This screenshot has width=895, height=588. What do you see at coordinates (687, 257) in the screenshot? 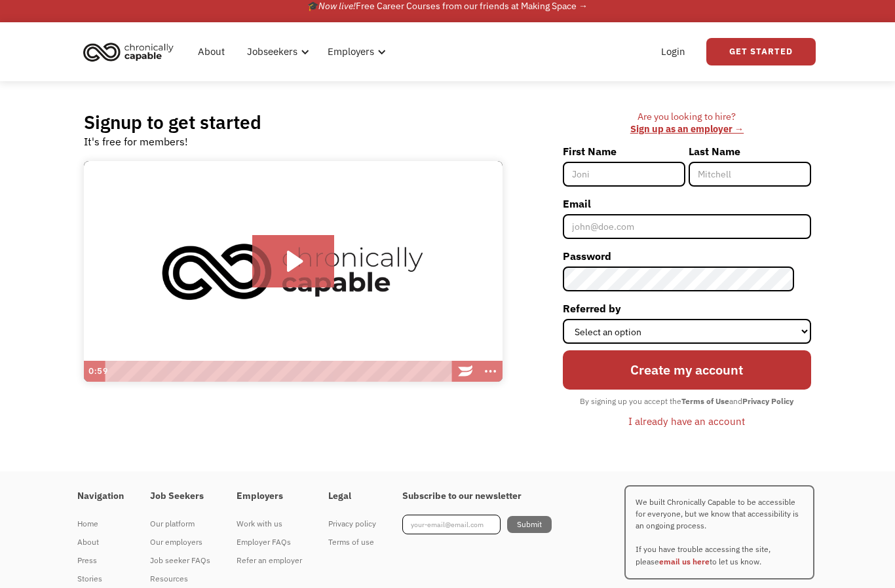
I see `label: Password` at bounding box center [687, 257].